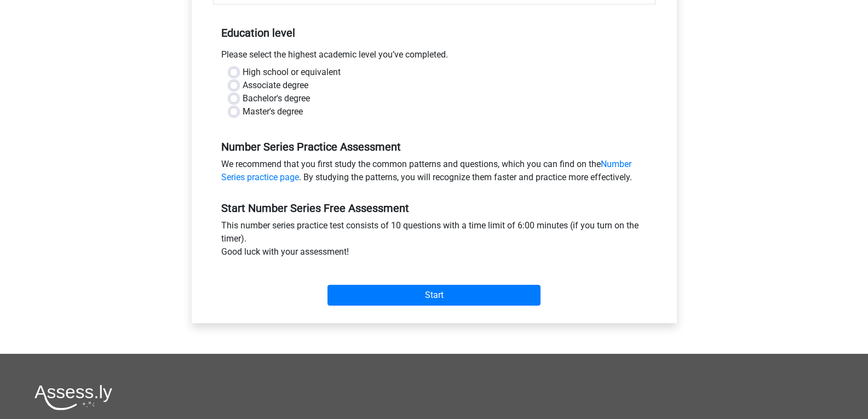  Describe the element at coordinates (433, 295) in the screenshot. I see `input: Start` at that location.